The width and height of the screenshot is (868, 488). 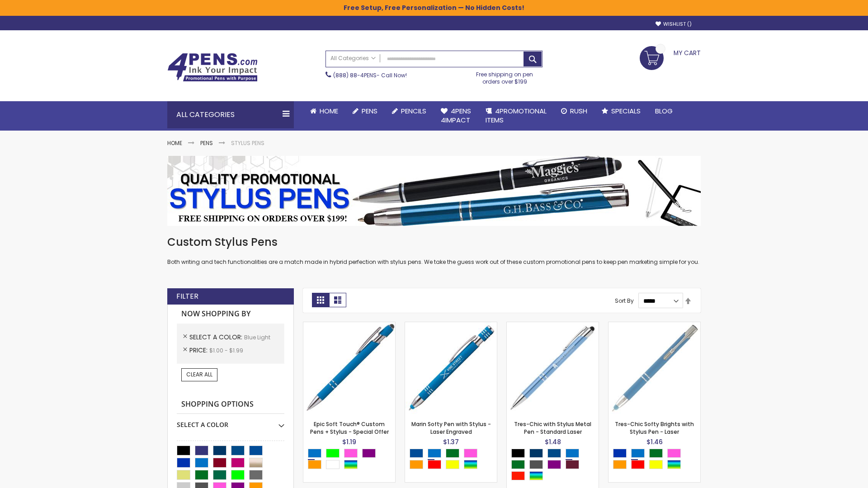 What do you see at coordinates (248, 143) in the screenshot?
I see `strong: Stylus Pens` at bounding box center [248, 143].